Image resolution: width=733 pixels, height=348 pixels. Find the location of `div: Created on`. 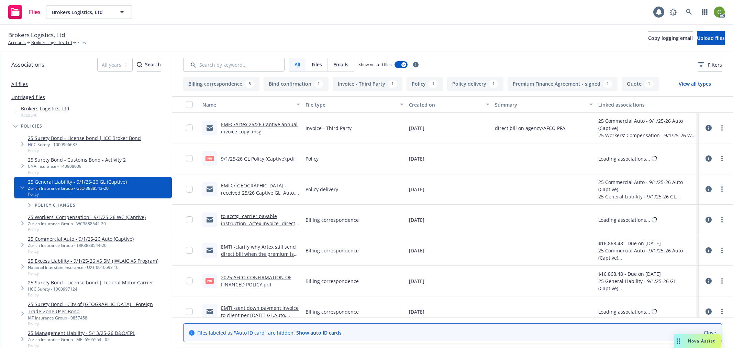

div: Created on is located at coordinates (445, 104).